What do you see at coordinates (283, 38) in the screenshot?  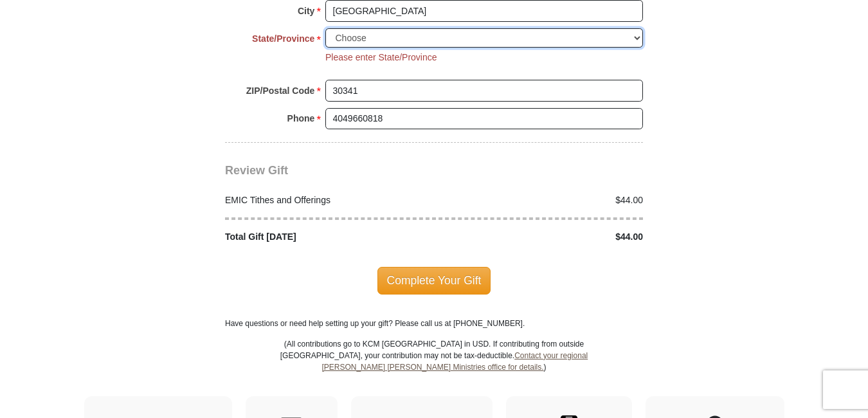 I see `strong: State/Province` at bounding box center [283, 38].